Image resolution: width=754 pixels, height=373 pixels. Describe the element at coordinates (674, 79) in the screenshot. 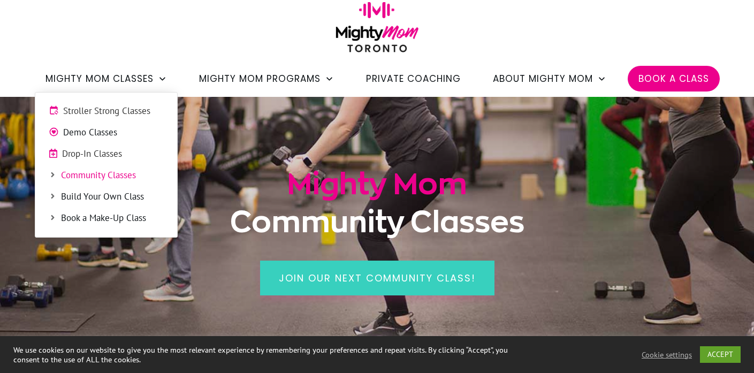

I see `span: Book a Class` at that location.